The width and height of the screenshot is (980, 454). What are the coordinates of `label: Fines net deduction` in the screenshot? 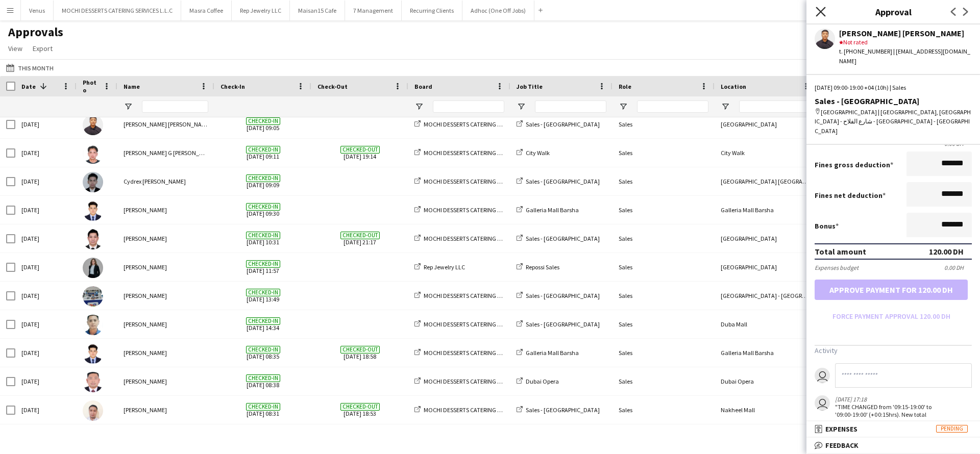 It's located at (850, 196).